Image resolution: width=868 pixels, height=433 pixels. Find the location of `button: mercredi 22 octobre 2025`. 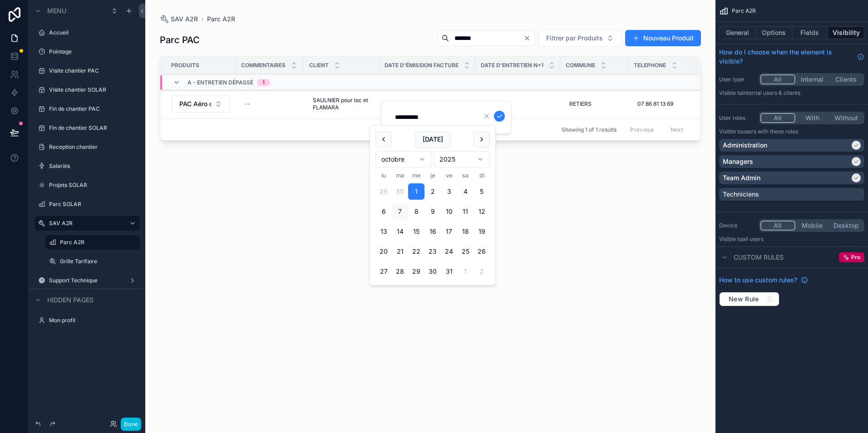

button: mercredi 22 octobre 2025 is located at coordinates (416, 251).